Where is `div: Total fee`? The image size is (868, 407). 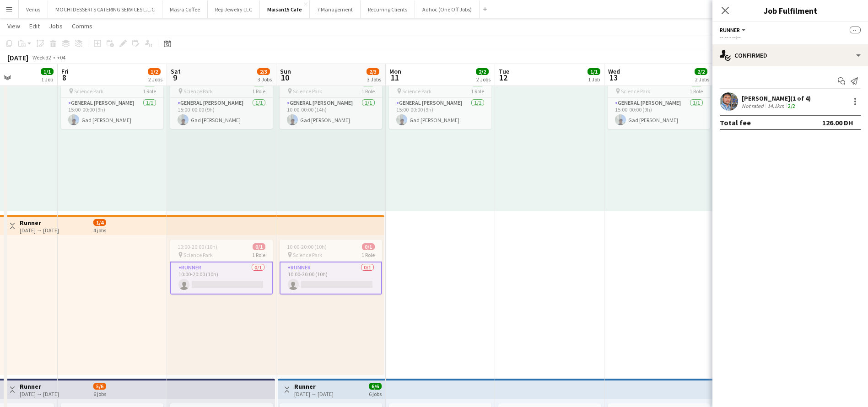
div: Total fee is located at coordinates (736, 123).